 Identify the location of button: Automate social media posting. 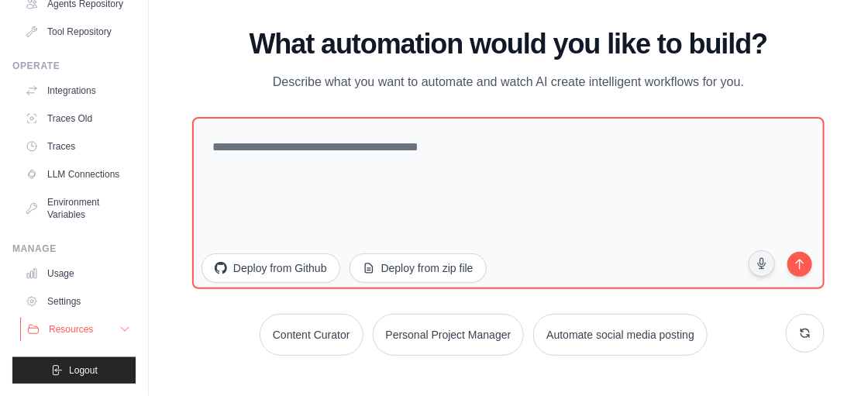
(620, 335).